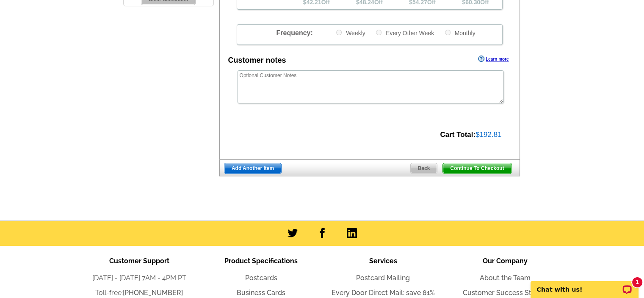 The image size is (644, 298). What do you see at coordinates (383, 277) in the screenshot?
I see `a: Postcard Mailing` at bounding box center [383, 277].